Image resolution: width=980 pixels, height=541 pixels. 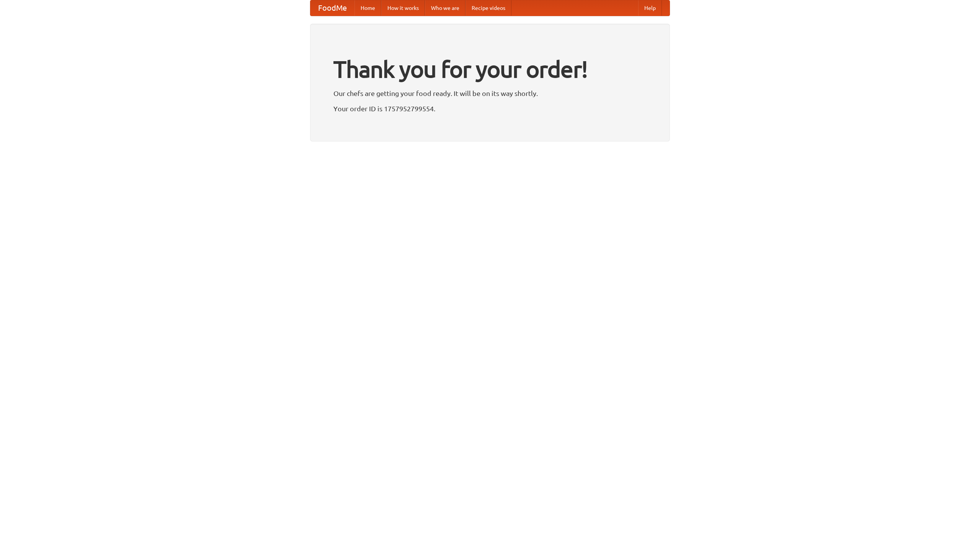 I want to click on a: FoodMe, so click(x=332, y=8).